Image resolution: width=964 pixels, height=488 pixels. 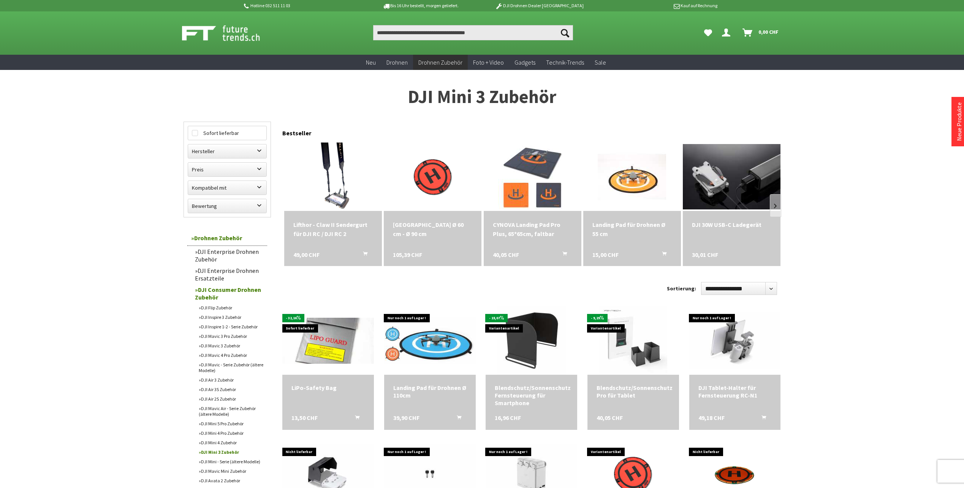 What do you see at coordinates (531, 395) in the screenshot?
I see `a: Blendschutz/Sonnenschutz Fernsteuerung für Smartphone 16,96 CHF` at bounding box center [531, 395].